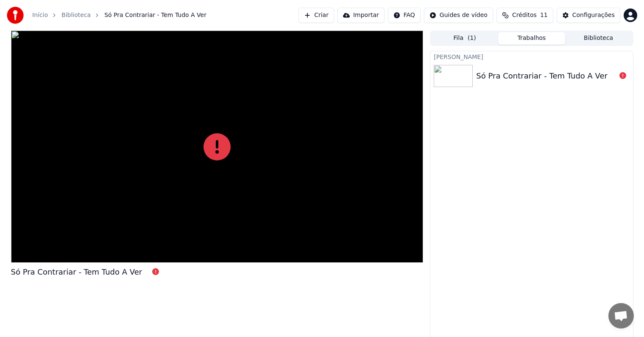 Image resolution: width=644 pixels, height=337 pixels. Describe the element at coordinates (40, 15) in the screenshot. I see `a: Início` at that location.